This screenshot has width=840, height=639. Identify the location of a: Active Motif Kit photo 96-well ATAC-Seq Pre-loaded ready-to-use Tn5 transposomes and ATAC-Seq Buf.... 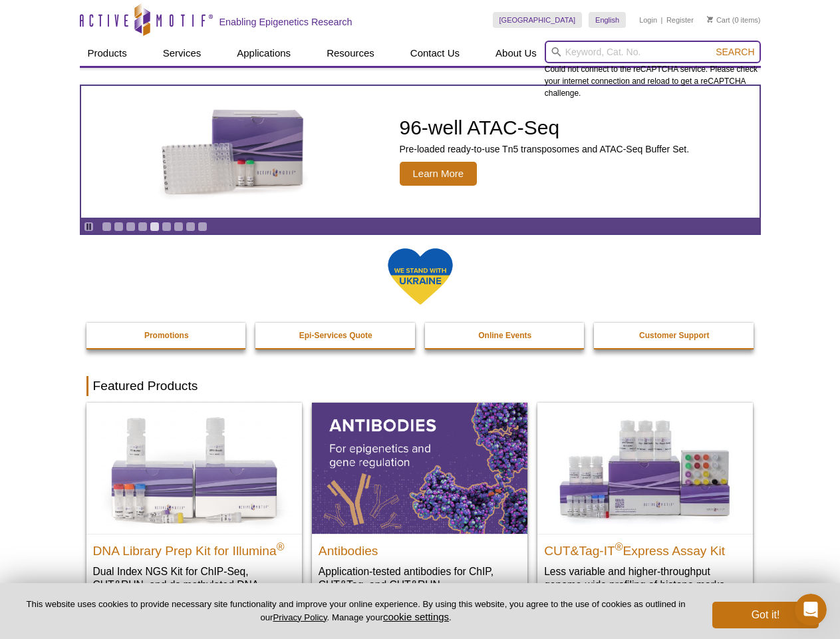
(420, 152).